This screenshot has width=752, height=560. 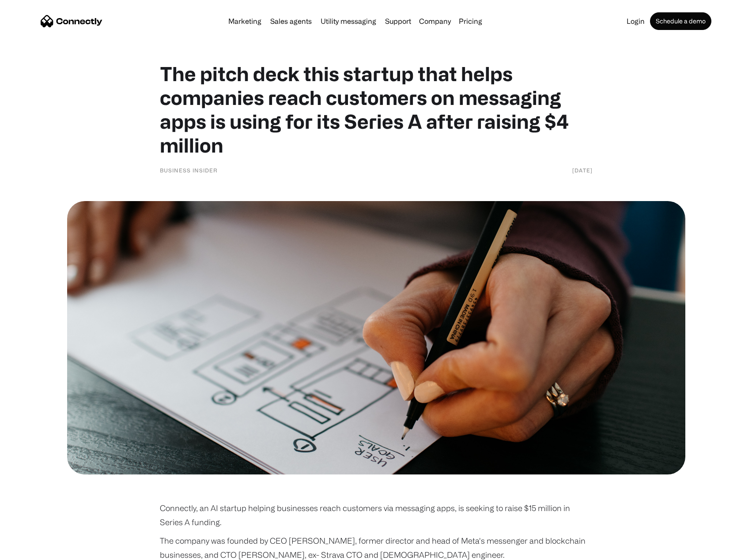 I want to click on a: Pricing, so click(x=470, y=21).